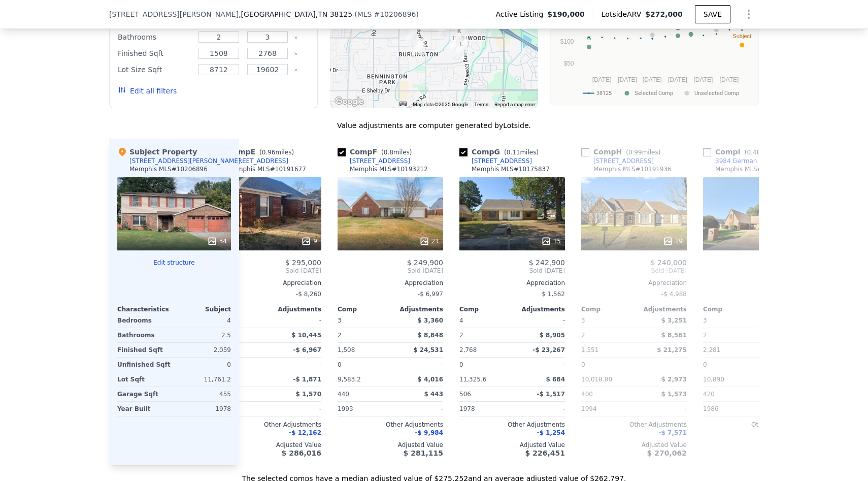 The image size is (868, 481). I want to click on button: Keyboard shortcuts, so click(403, 104).